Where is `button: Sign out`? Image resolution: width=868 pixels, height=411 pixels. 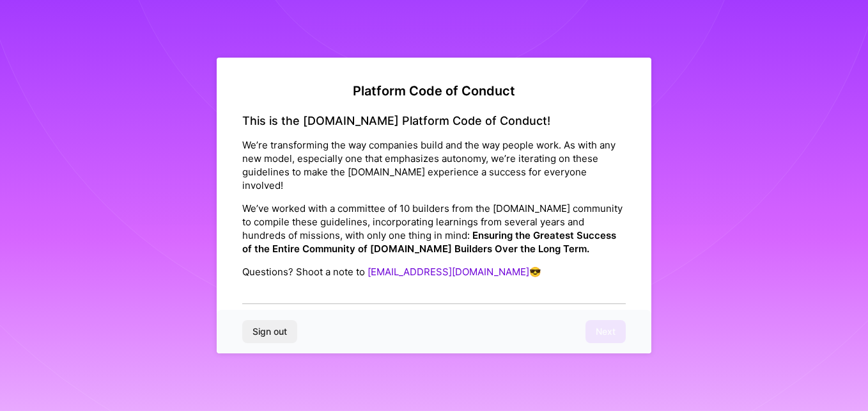
button: Sign out is located at coordinates (270, 331).